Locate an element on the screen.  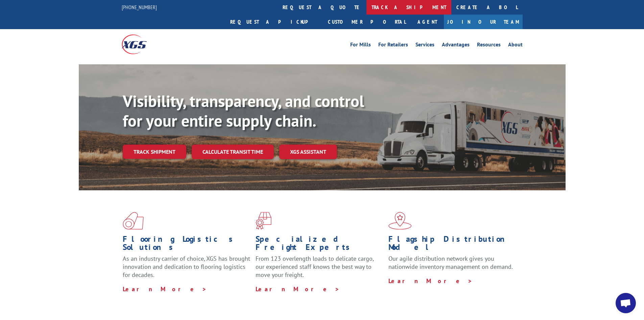
img: xgs-icon-total-supply-chain-intelligence-red is located at coordinates (133, 221).